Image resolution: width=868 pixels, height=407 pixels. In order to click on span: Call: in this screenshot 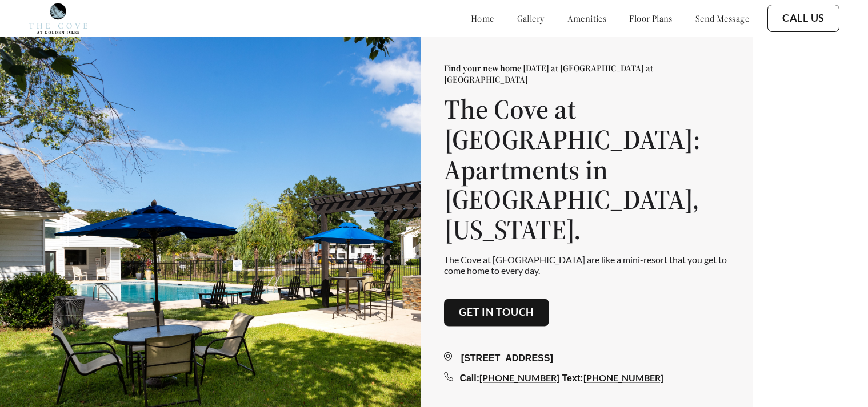, I will do `click(469, 378)`.